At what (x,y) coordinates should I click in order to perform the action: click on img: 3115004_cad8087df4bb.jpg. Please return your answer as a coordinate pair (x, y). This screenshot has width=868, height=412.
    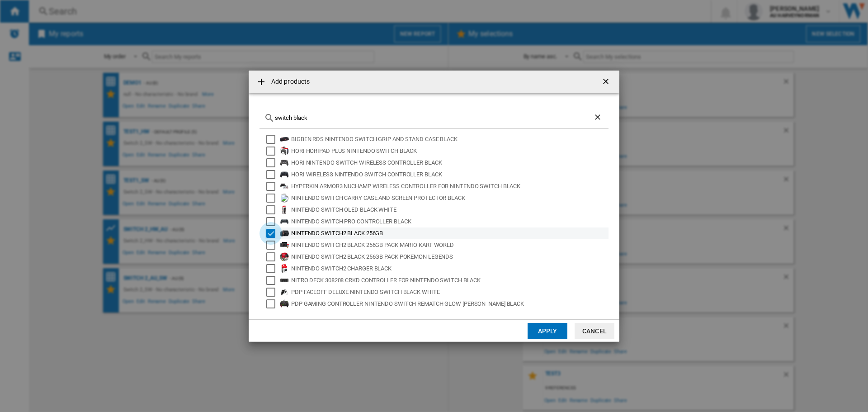
    Looking at the image, I should click on (285, 293).